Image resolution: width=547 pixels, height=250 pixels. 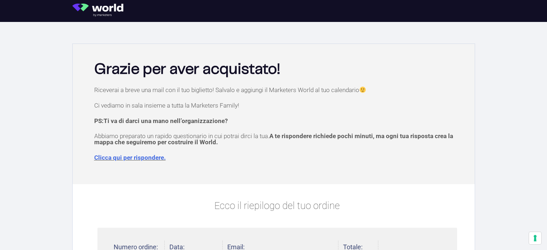 What do you see at coordinates (277, 139) in the screenshot?
I see `p: Abbiamo preparato un rapido questionario in cui potrai dirci la tua.` at bounding box center [277, 139].